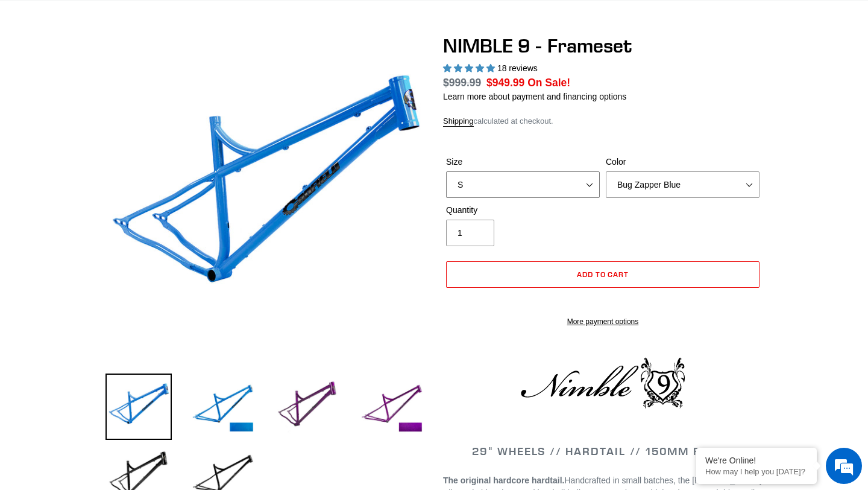 Image resolution: width=868 pixels, height=490 pixels. I want to click on label: Quantity, so click(522, 210).